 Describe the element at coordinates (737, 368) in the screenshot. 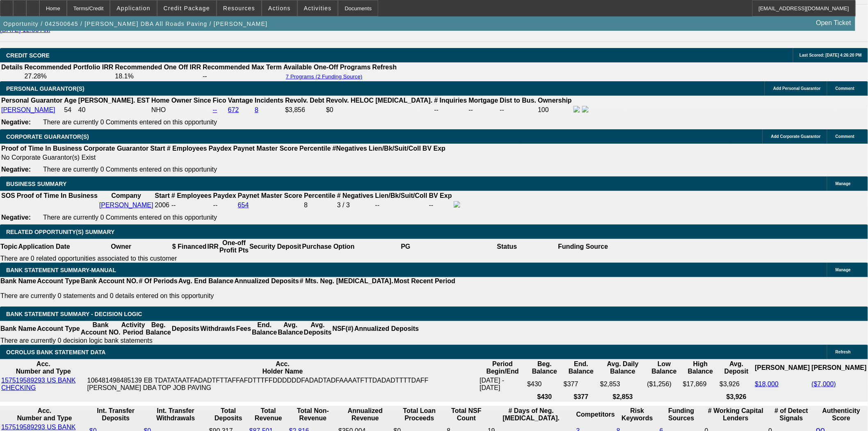

I see `th: Avg. Deposit` at that location.